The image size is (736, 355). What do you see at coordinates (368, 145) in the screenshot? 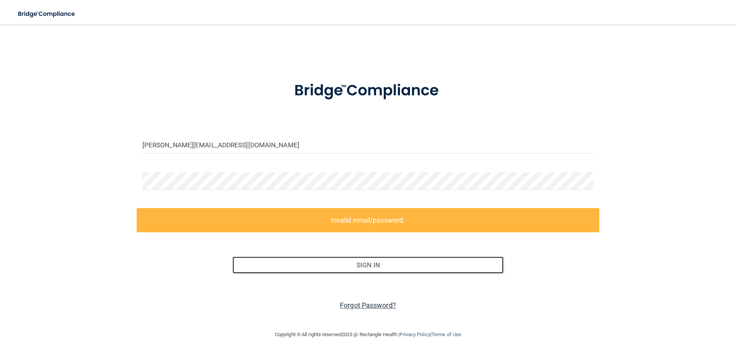
I see `input: Email` at bounding box center [368, 145].